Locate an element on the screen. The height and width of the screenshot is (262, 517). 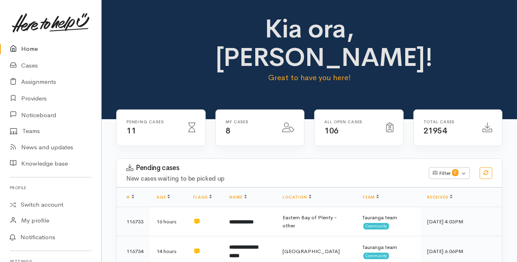
a: Age is located at coordinates (163, 197).